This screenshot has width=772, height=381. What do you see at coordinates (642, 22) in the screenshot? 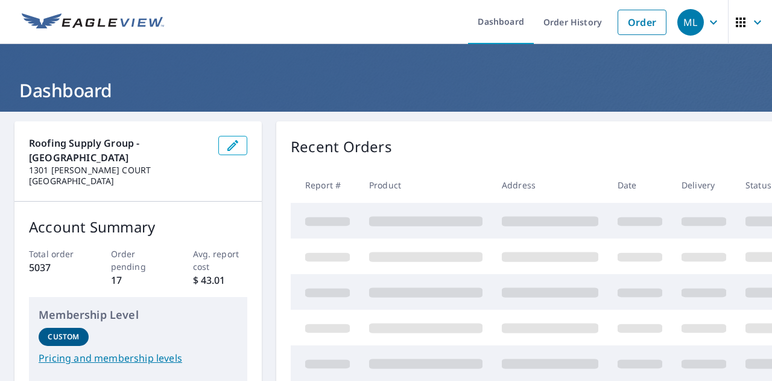
I see `a: Order` at bounding box center [642, 22].